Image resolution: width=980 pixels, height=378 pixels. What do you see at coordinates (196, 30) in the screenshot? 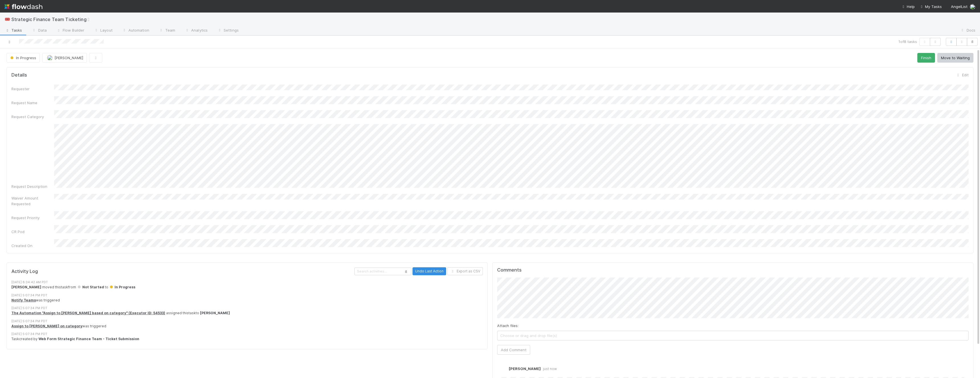
I see `a: Analytics` at bounding box center [196, 30].